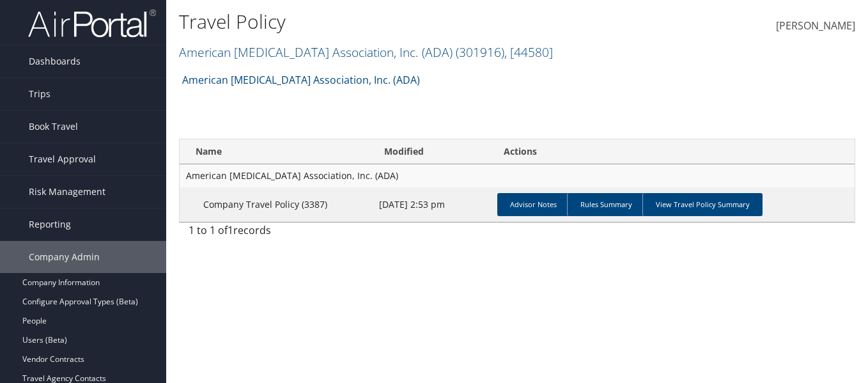 This screenshot has width=868, height=383. Describe the element at coordinates (230, 230) in the screenshot. I see `span: 1` at that location.